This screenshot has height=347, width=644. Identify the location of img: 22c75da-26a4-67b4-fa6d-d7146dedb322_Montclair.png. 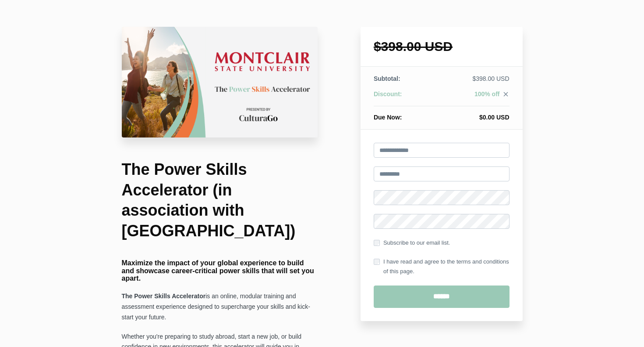
(220, 82).